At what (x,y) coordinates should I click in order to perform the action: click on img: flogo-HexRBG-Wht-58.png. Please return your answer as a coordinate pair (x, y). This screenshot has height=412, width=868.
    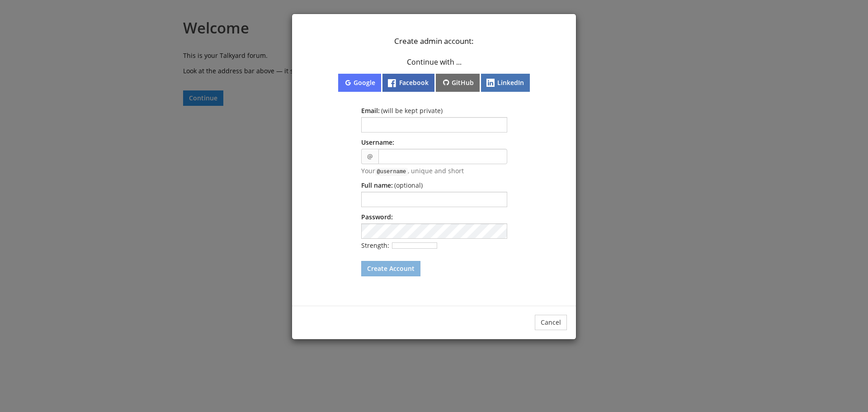
    Looking at the image, I should click on (392, 83).